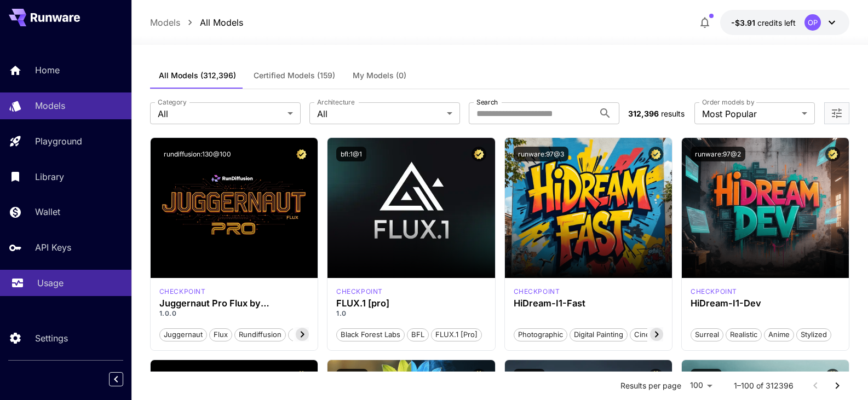 The height and width of the screenshot is (400, 868). What do you see at coordinates (124, 380) in the screenshot?
I see `div: Collapse sidebar` at bounding box center [124, 380].